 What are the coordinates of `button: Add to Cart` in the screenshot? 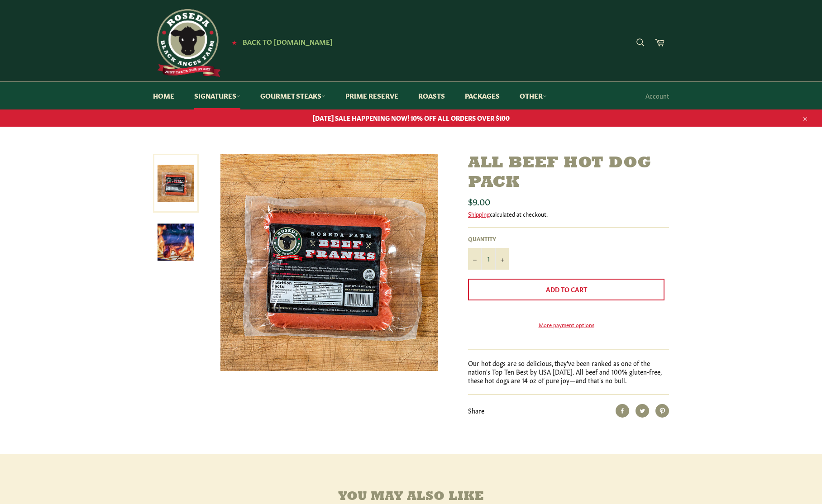 It's located at (566, 289).